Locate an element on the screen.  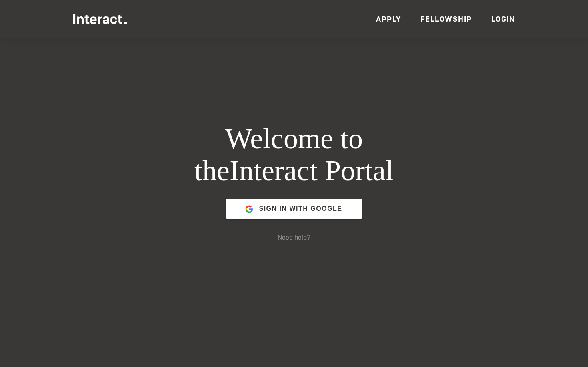
img: Interact Logo is located at coordinates (100, 19).